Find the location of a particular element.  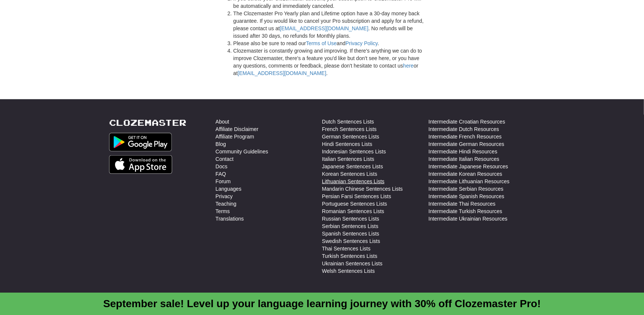

a: Translations is located at coordinates (229, 219).